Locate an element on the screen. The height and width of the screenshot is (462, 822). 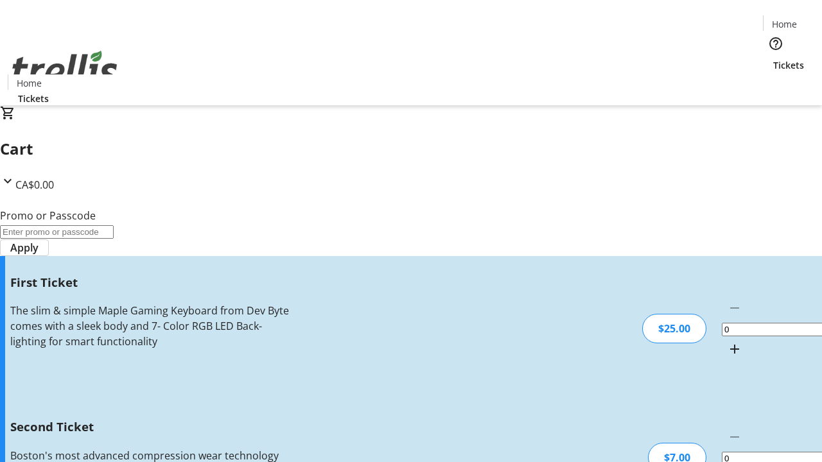
button: Increment by one is located at coordinates (735, 349).